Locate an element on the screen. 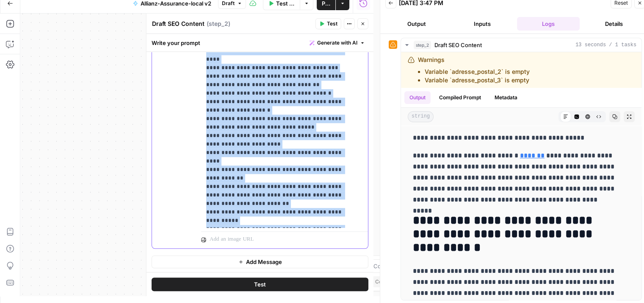  button: Metadata is located at coordinates (506, 98).